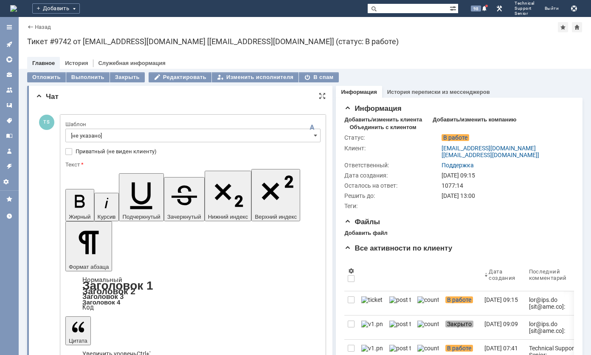 This screenshot has width=591, height=355. Describe the element at coordinates (312, 127) in the screenshot. I see `span: Скрыть панель инструментов` at that location.